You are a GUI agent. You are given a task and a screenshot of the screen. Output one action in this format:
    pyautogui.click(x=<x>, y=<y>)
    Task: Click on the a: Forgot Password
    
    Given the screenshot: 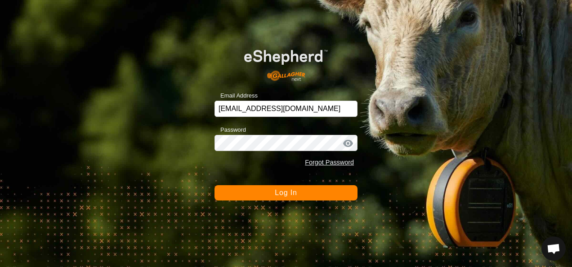 What is the action you would take?
    pyautogui.click(x=329, y=162)
    